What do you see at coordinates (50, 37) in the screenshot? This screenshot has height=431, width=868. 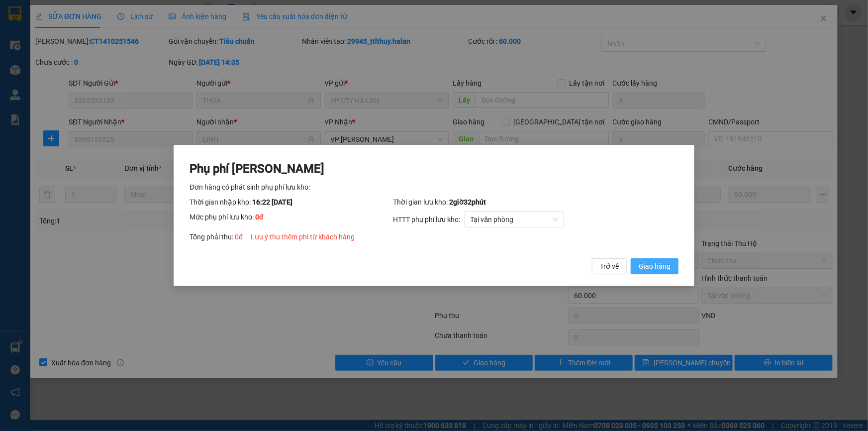 I see `img: logo.jpg` at bounding box center [50, 37].